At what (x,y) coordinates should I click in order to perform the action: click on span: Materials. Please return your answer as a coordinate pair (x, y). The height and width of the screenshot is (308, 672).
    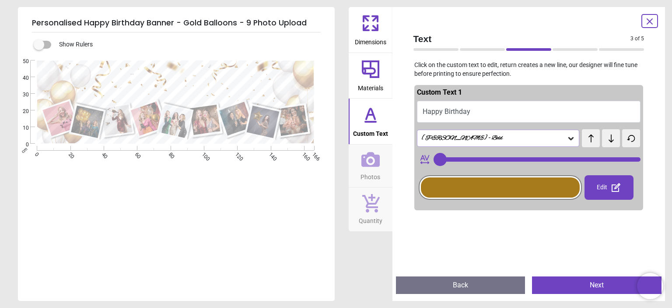
    Looking at the image, I should click on (371, 86).